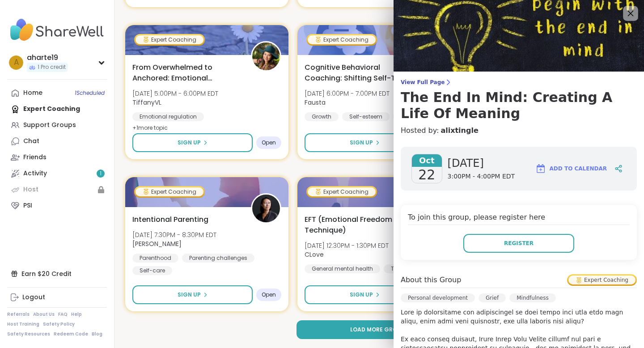 This screenshot has width=644, height=348. I want to click on div: Host, so click(31, 190).